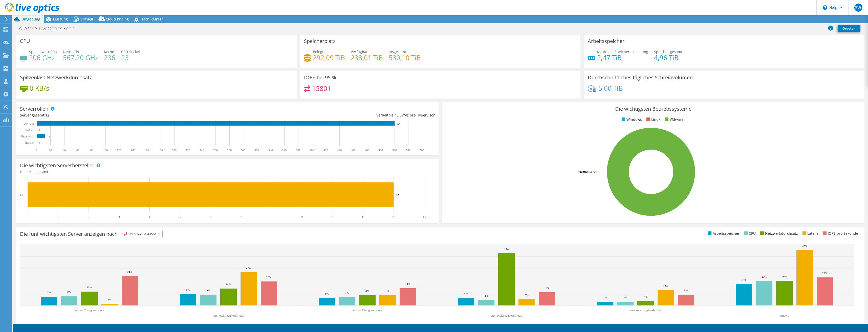  Describe the element at coordinates (229, 316) in the screenshot. I see `text: vm-host11.eggheads.local` at that location.